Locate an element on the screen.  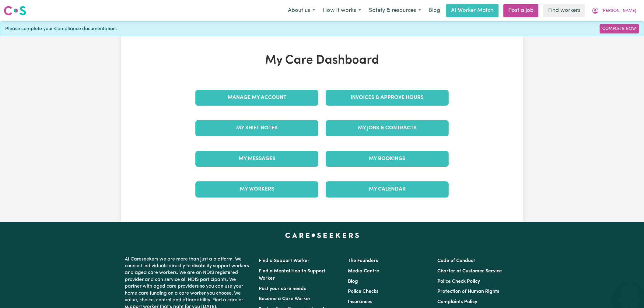
img: Careseekers logo is located at coordinates (15, 11).